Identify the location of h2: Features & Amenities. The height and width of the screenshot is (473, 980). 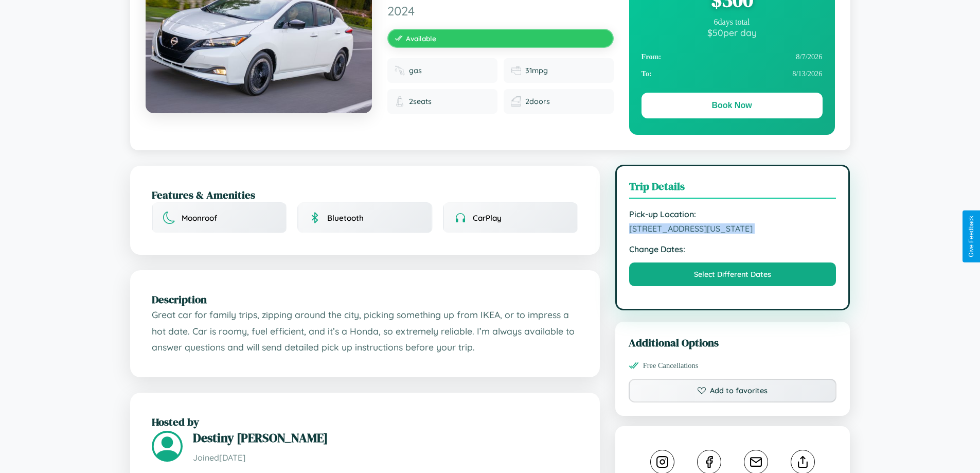
(365, 195).